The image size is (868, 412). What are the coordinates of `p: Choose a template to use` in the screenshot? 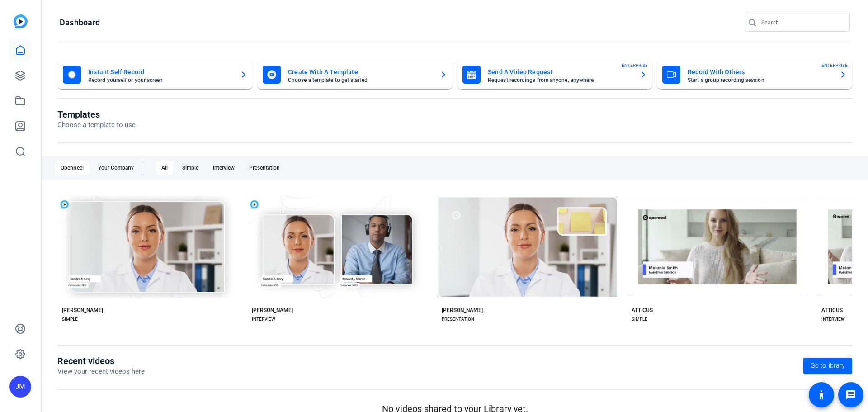 It's located at (97, 125).